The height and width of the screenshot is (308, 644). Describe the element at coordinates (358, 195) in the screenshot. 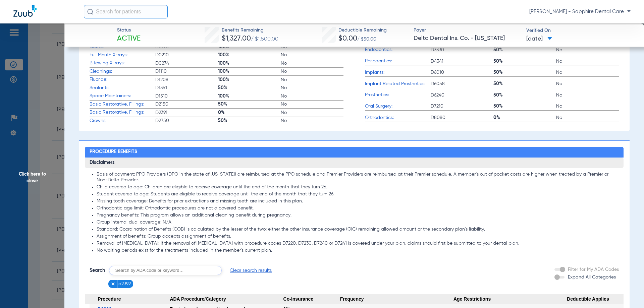

I see `li: Student covered to age: Students are eligible to receive coverage until the end of the month that...` at that location.